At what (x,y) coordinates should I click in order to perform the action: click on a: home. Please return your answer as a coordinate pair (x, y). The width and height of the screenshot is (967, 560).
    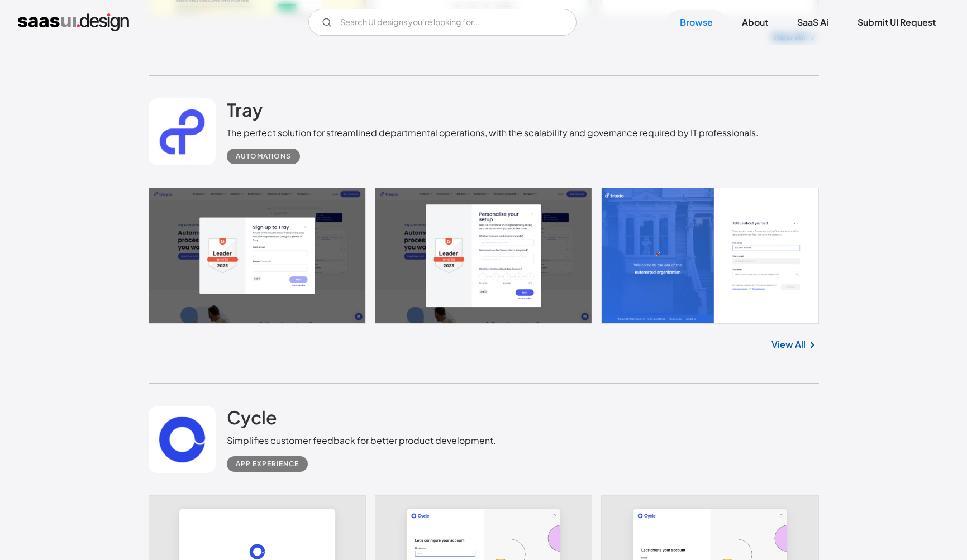
    Looking at the image, I should click on (73, 23).